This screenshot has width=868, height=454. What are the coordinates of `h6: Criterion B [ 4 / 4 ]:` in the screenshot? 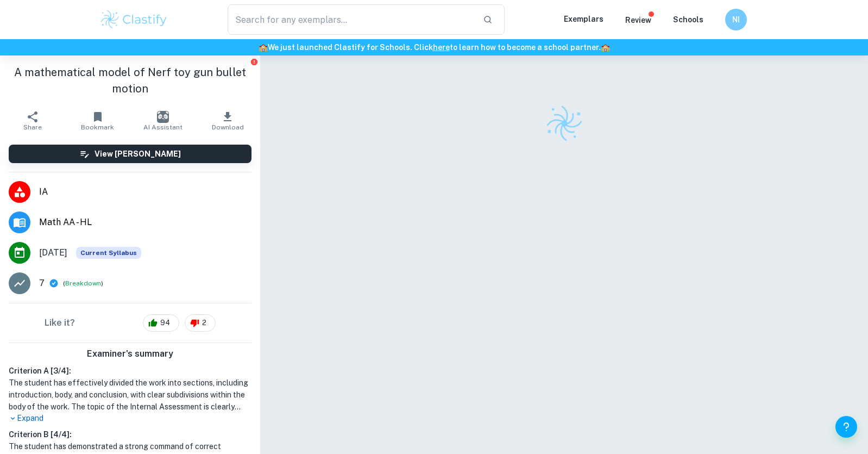 It's located at (130, 434).